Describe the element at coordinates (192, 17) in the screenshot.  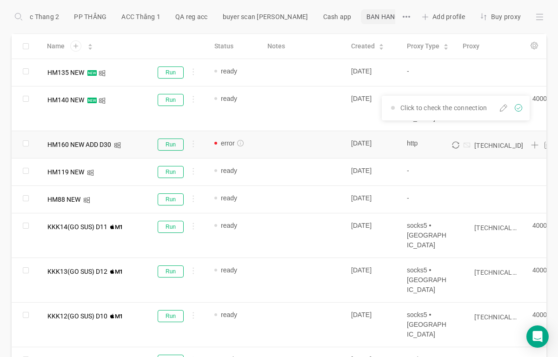
I see `div: QA reg acc` at that location.